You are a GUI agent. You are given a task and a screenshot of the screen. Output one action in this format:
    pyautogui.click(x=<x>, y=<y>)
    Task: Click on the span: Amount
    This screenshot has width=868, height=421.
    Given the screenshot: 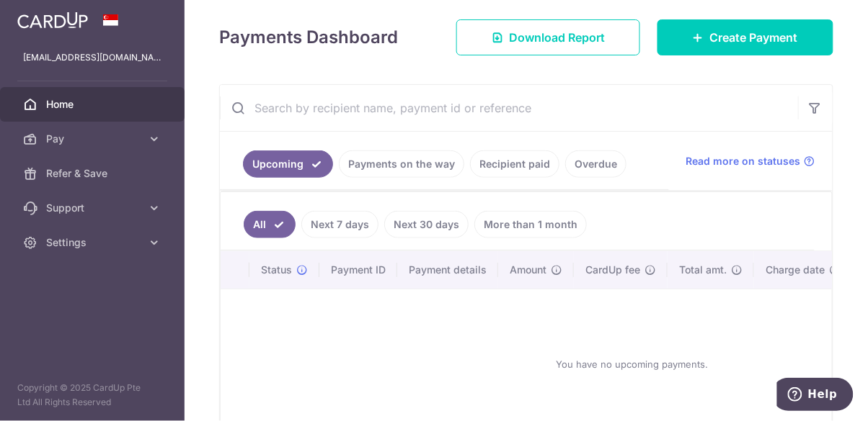 What is the action you would take?
    pyautogui.click(x=527, y=270)
    